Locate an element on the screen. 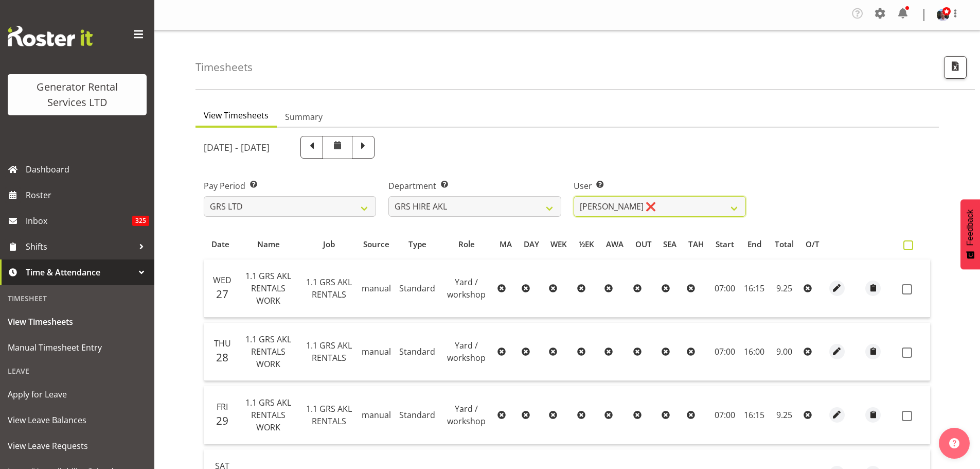 The image size is (980, 469). span: Thu is located at coordinates (222, 343).